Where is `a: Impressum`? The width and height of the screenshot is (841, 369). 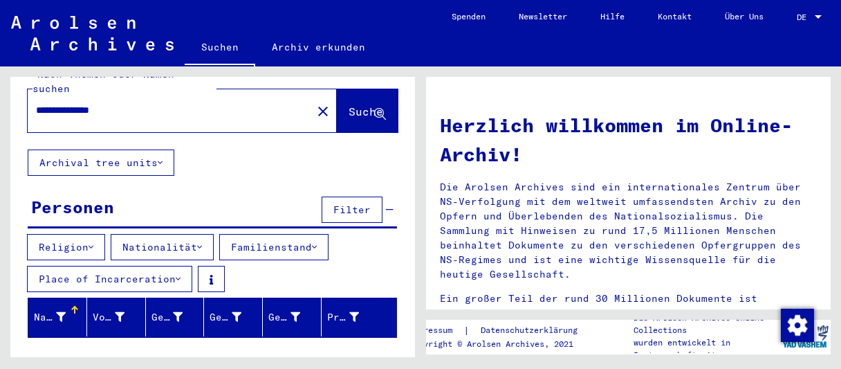
a: Impressum is located at coordinates (436, 330).